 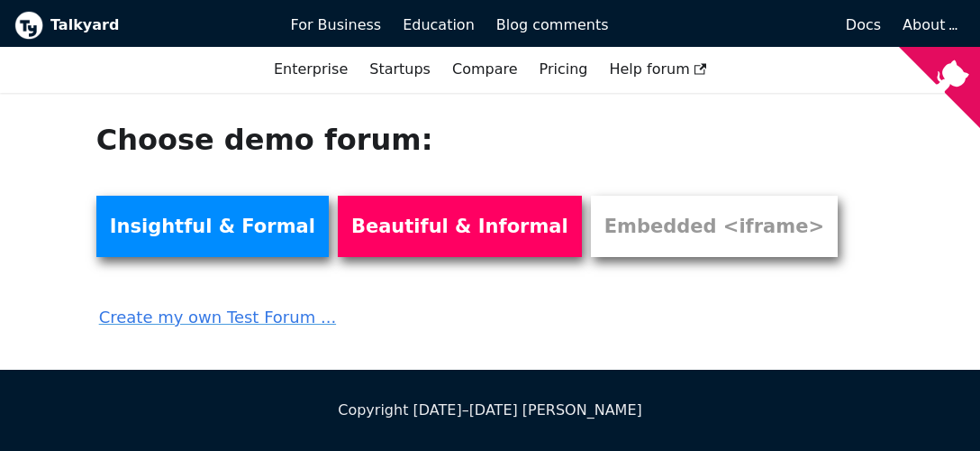 I want to click on a: Docs, so click(x=757, y=25).